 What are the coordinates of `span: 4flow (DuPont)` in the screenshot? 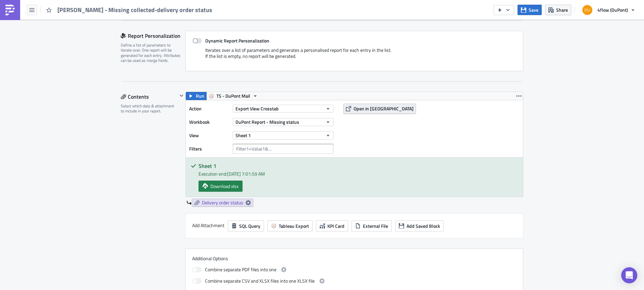 It's located at (612, 9).